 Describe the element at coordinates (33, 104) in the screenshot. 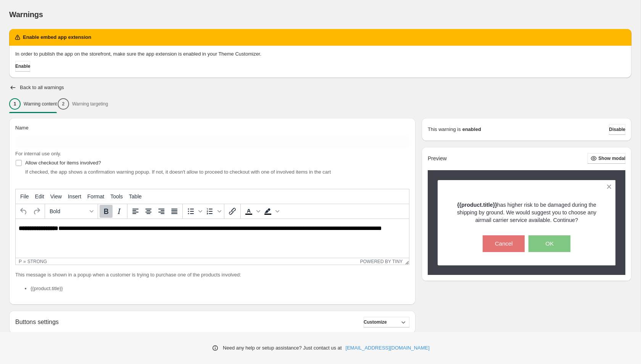

I see `button: 1Warning content` at that location.